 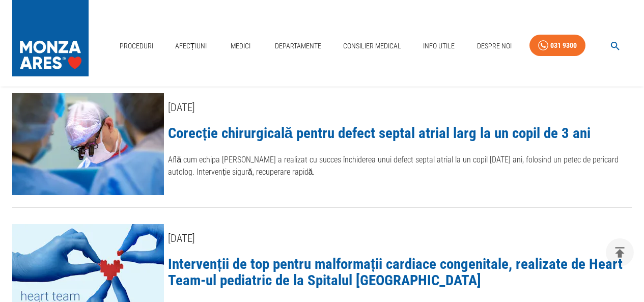 What do you see at coordinates (395, 272) in the screenshot?
I see `a: Intervenții de top pentru malformații cardiace congenitale, realizate de Heart Team-ul pediatric ...` at bounding box center [395, 272].